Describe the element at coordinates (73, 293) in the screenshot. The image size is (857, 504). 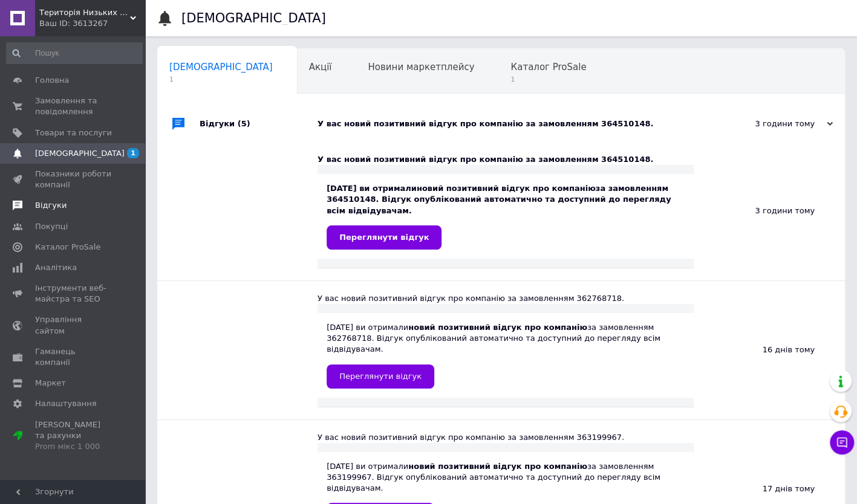
I see `span: Інструменти веб-майстра та SEO` at that location.